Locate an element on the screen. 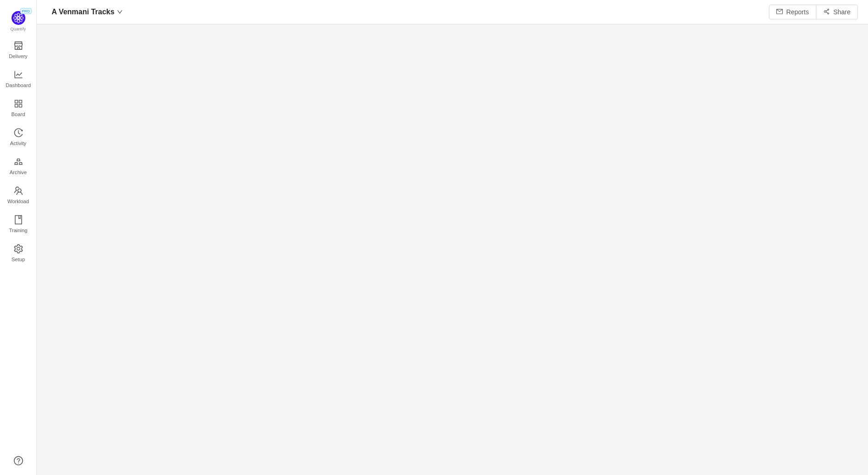 The height and width of the screenshot is (475, 868). span: Training is located at coordinates (18, 230).